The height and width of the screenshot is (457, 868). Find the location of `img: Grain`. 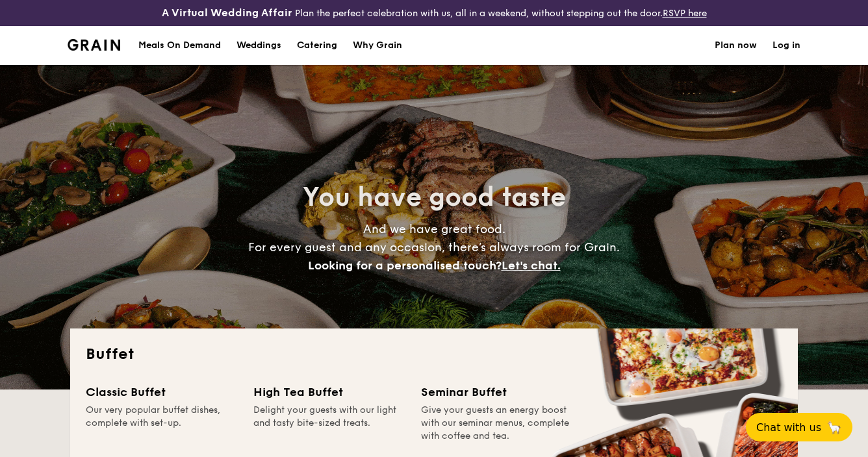

img: Grain is located at coordinates (94, 45).